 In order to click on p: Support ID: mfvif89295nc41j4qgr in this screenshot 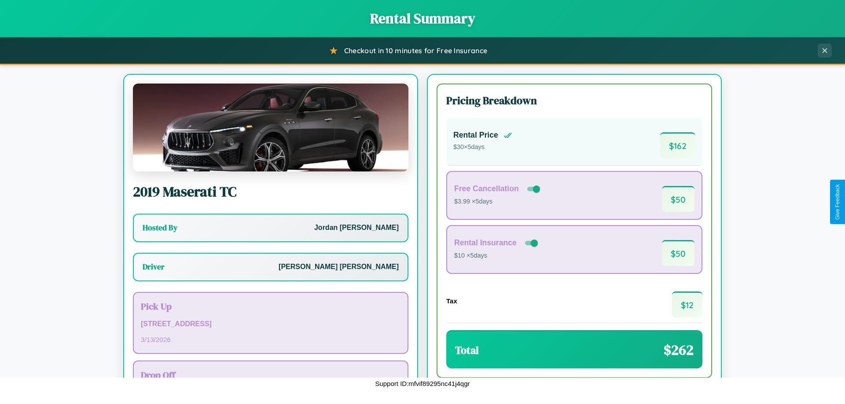, I will do `click(422, 384)`.